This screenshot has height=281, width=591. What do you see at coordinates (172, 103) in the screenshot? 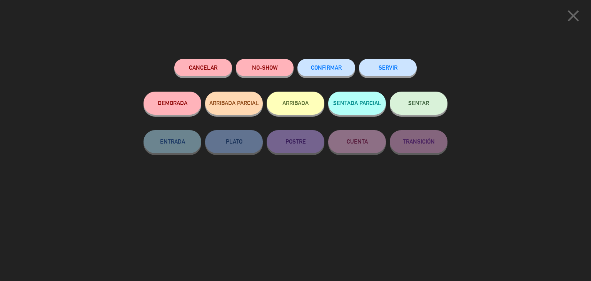
I see `button: DEMORADA` at bounding box center [172, 103].